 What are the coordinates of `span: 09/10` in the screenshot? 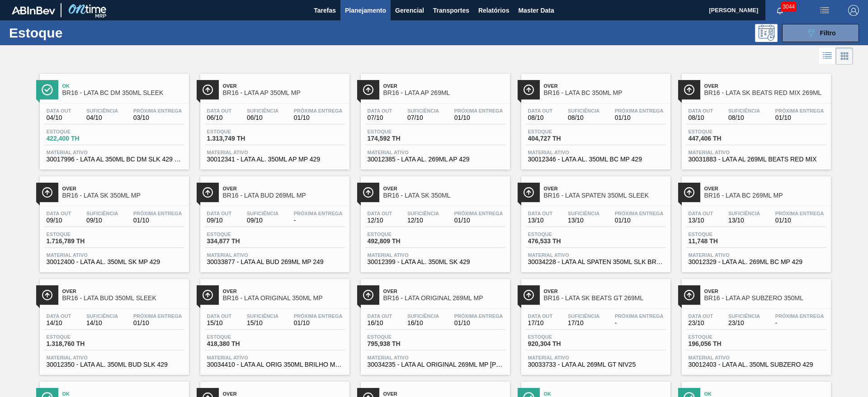 It's located at (263, 220).